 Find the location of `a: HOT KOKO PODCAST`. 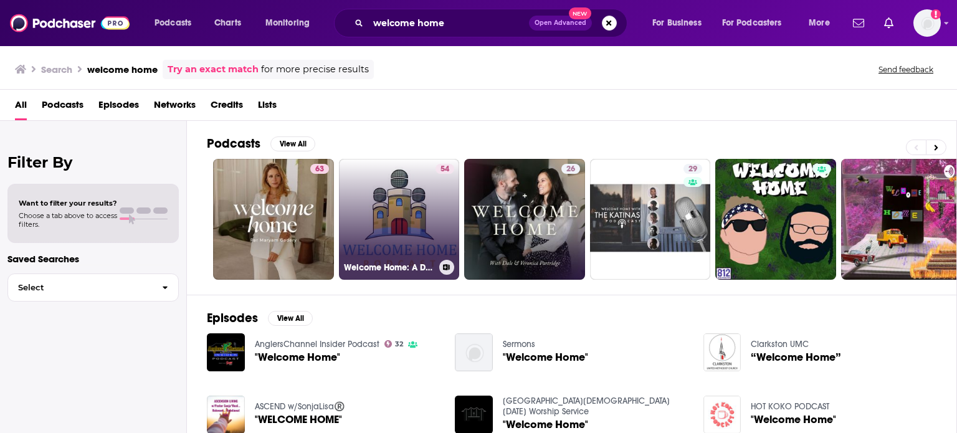

a: HOT KOKO PODCAST is located at coordinates (790, 406).